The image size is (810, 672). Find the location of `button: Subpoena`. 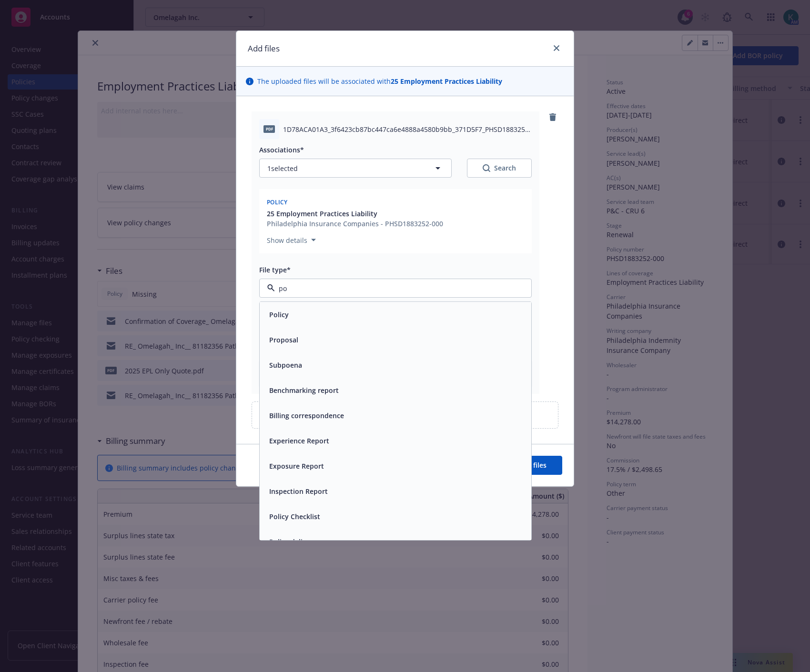

button: Subpoena is located at coordinates (285, 365).